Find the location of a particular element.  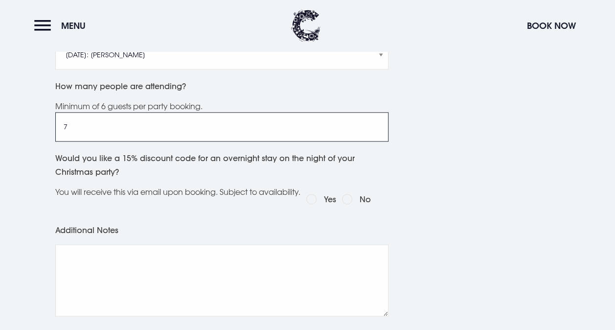

label: Additional Notes is located at coordinates (222, 230).